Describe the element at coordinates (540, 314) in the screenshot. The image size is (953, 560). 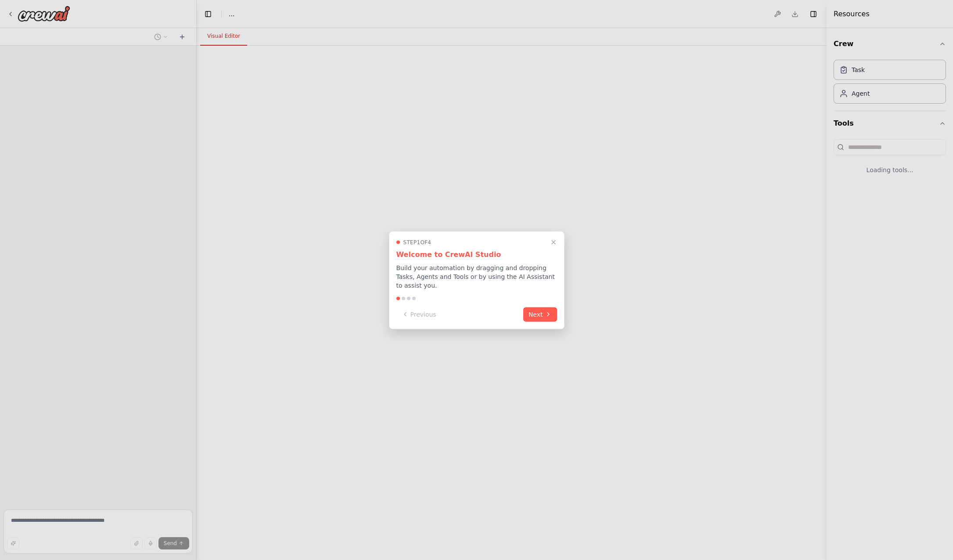
I see `button: Next` at that location.